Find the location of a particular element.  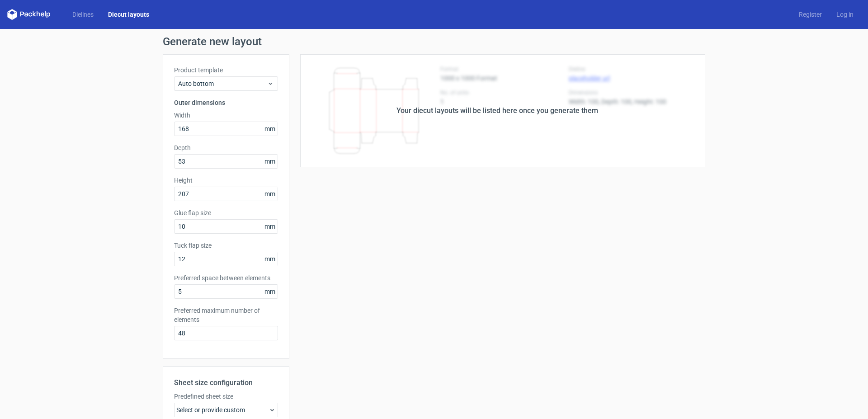

a: Diecut layouts is located at coordinates (129, 14).